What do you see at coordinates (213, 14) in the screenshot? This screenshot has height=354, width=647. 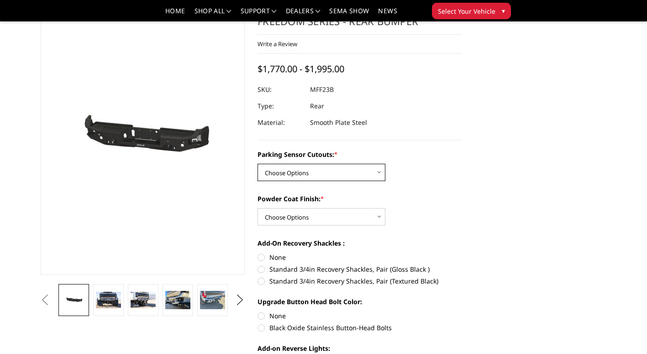 I see `a: shop all` at bounding box center [213, 14].